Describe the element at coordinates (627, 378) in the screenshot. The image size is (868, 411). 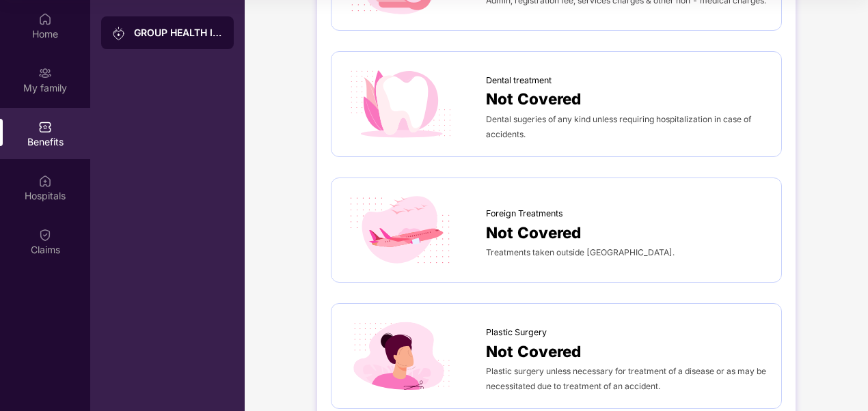
I see `span: Plastic surgery unless necessary for treatment of a disease or as may be necessitated due to trea...` at that location.